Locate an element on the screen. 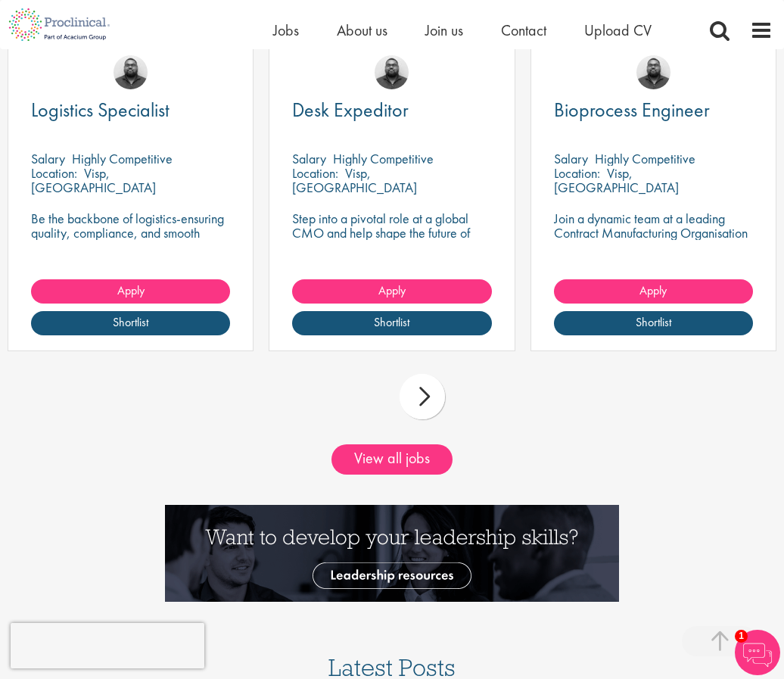 Image resolution: width=784 pixels, height=679 pixels. a: About us is located at coordinates (361, 31).